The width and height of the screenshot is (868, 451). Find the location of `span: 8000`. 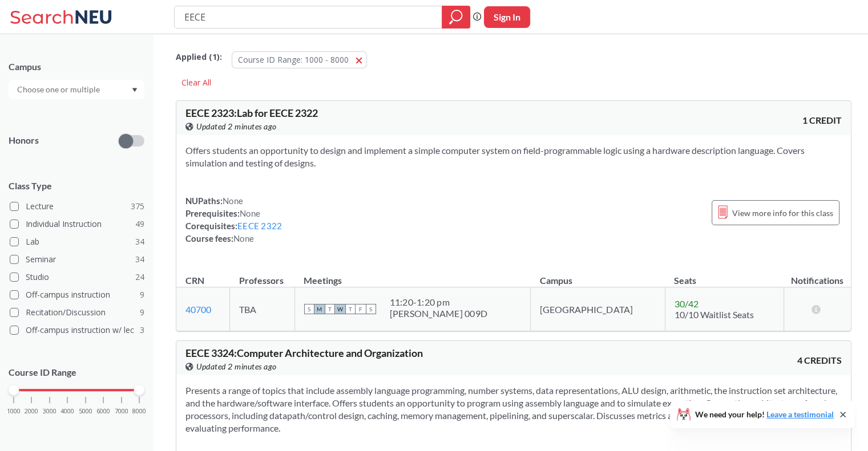

span: 8000 is located at coordinates (139, 411).